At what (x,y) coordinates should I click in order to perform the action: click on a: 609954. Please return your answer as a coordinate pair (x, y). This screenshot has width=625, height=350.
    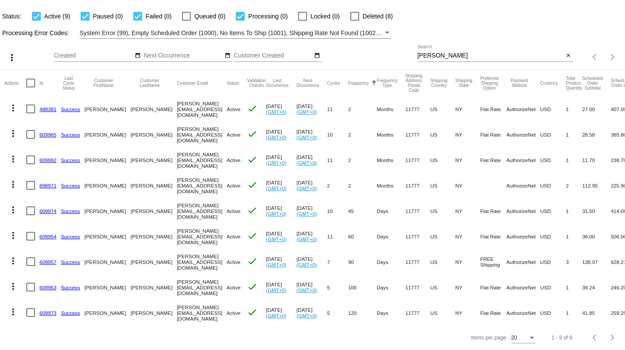
    Looking at the image, I should click on (48, 236).